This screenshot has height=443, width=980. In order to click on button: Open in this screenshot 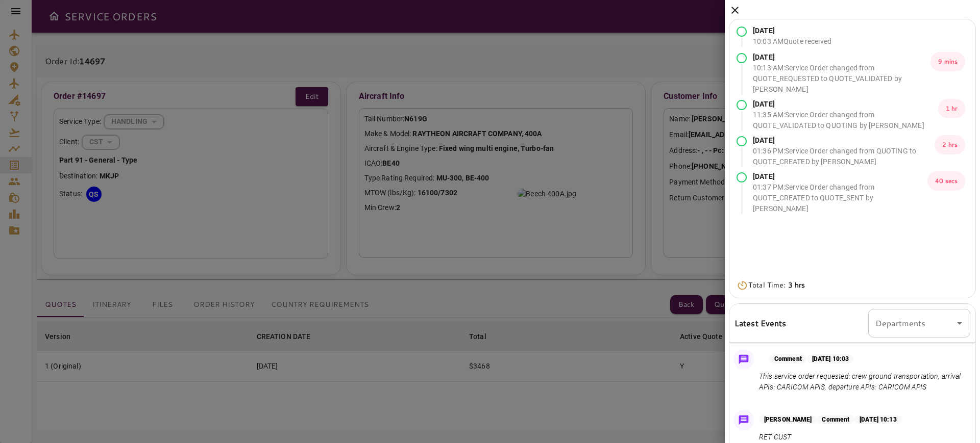, I will do `click(960, 323)`.